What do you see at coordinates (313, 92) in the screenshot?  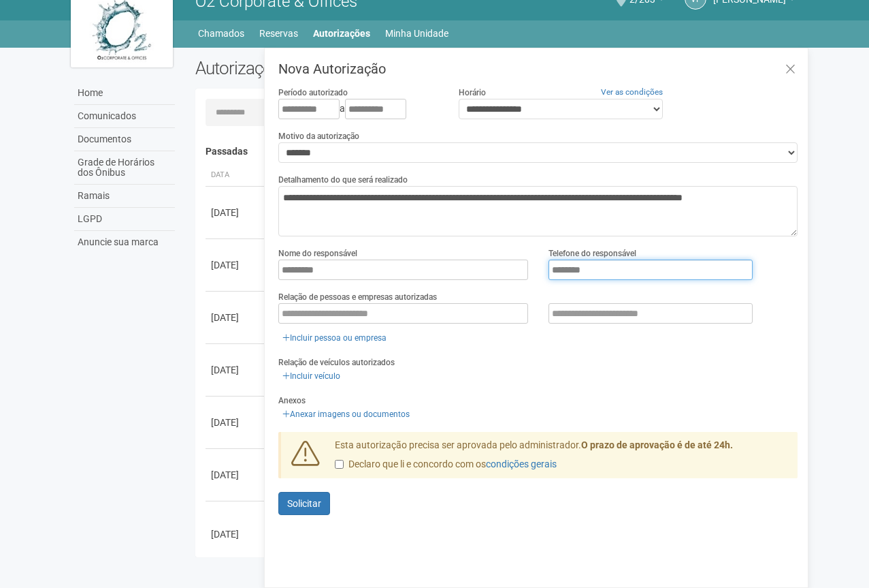 I see `label: Período autorizado` at bounding box center [313, 92].